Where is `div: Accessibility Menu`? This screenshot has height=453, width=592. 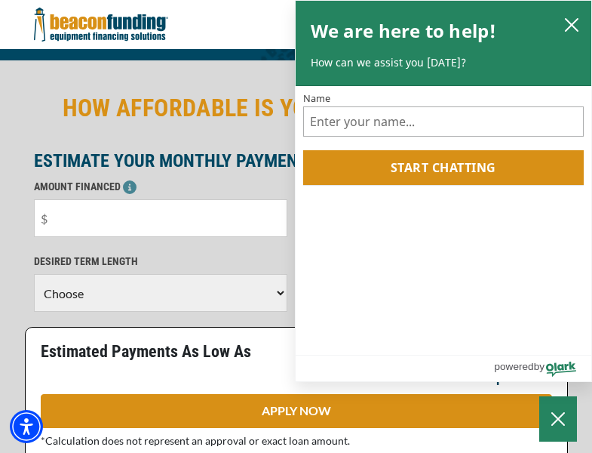 div: Accessibility Menu is located at coordinates (26, 426).